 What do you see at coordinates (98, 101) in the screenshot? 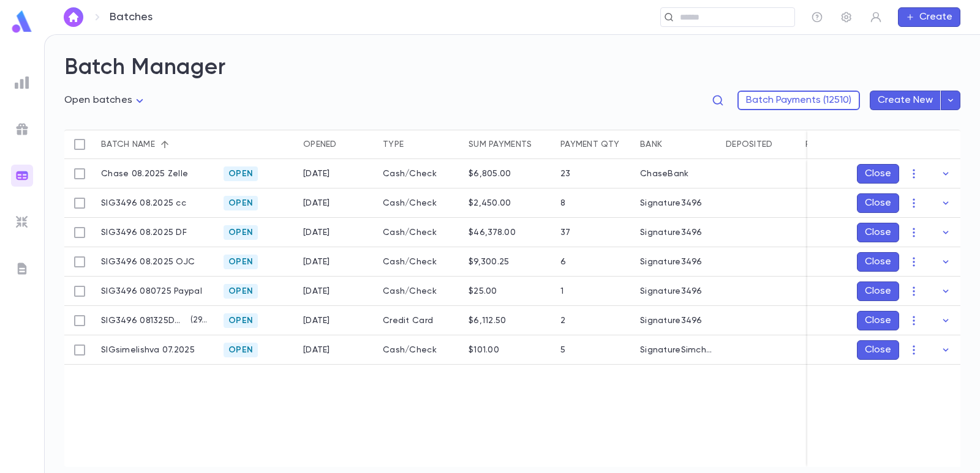
I see `span: Open batches` at bounding box center [98, 101].